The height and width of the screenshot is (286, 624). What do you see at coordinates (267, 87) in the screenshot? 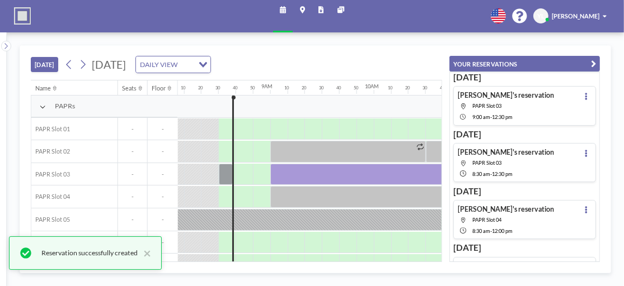
I see `div: 9AM` at bounding box center [267, 87].